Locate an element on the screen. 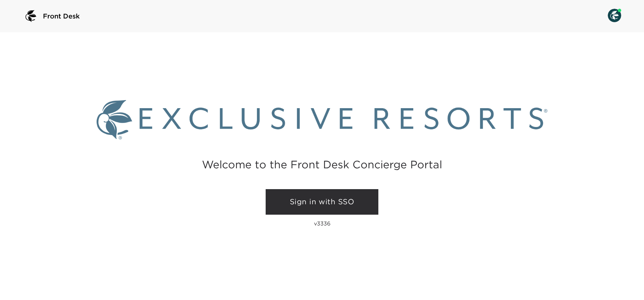 The image size is (644, 300). img: User is located at coordinates (615, 16).